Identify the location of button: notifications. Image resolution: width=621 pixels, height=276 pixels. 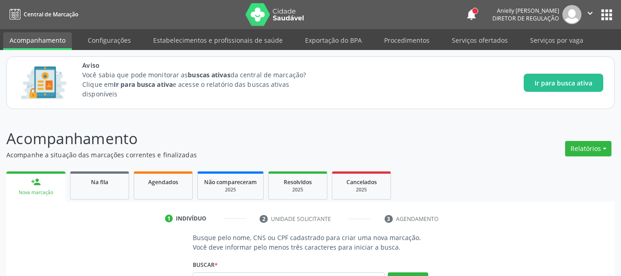
(472, 15).